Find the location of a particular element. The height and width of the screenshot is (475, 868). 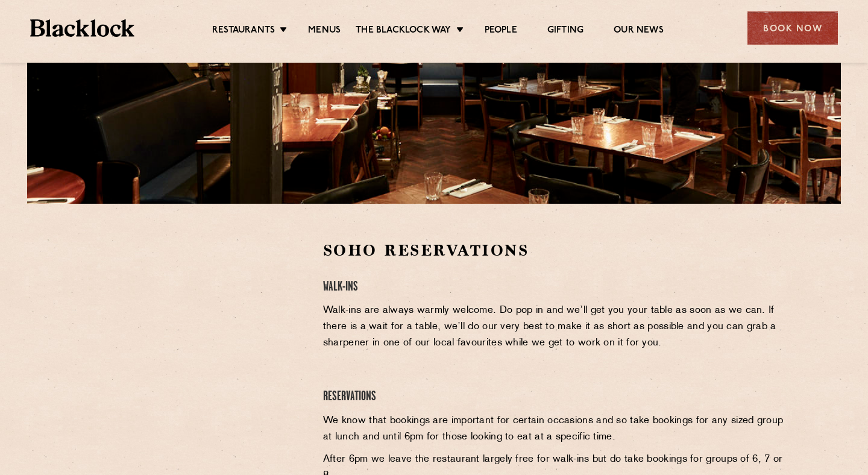

p: Walk-ins are always warmly welcome. Do pop in and we’ll get you your table as soon as we can. If ... is located at coordinates (554, 327).